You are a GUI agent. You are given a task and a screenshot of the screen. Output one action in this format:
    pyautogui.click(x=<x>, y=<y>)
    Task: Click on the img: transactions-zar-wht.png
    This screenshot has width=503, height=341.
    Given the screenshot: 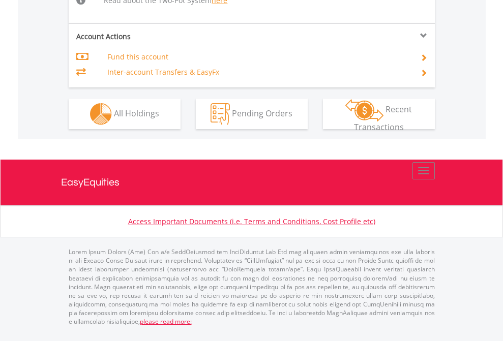 What is the action you would take?
    pyautogui.click(x=364, y=110)
    